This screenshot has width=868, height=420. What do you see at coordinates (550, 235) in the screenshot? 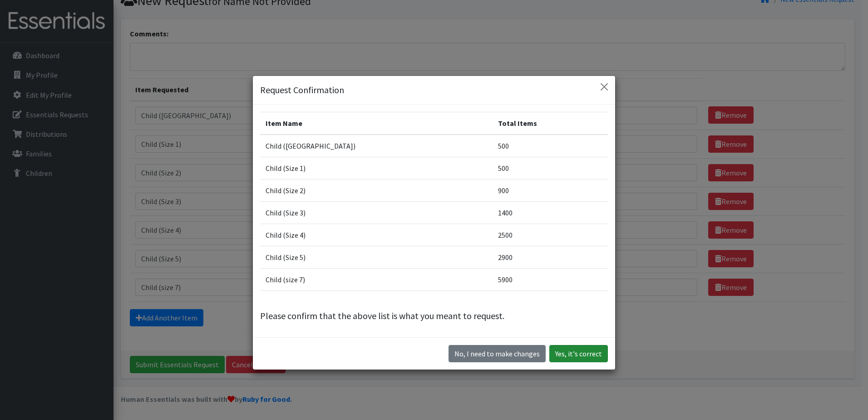
I see `td: 2500` at bounding box center [550, 235].